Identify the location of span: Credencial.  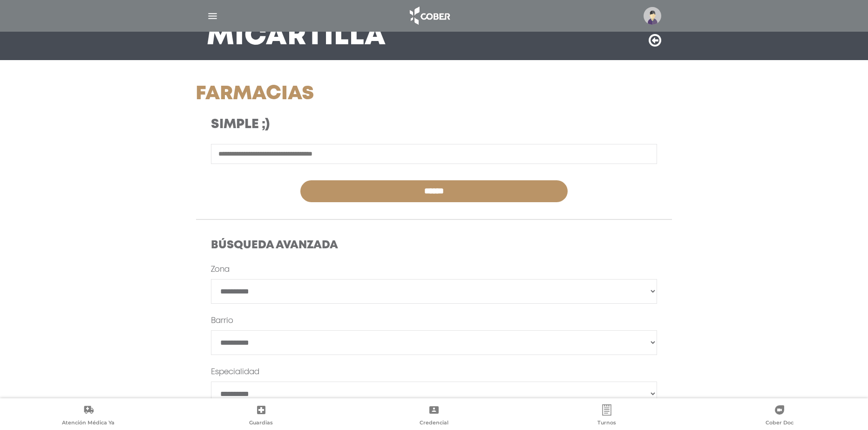
(434, 424).